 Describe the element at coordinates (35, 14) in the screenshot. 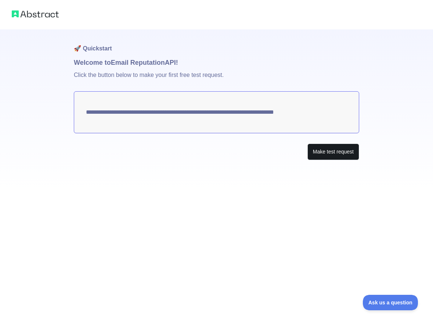

I see `img: Abstract logo` at that location.